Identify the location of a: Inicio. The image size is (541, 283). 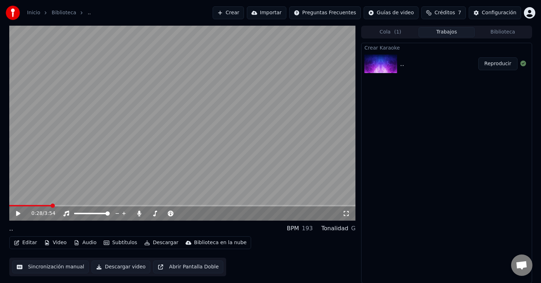
(33, 13).